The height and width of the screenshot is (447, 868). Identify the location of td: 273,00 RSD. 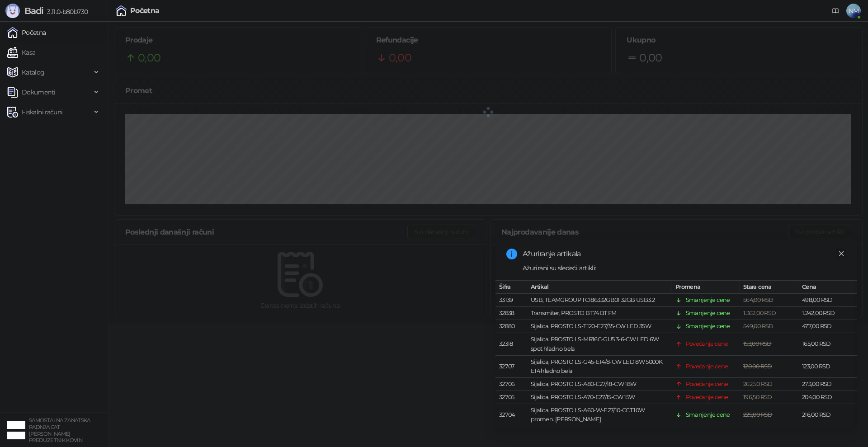
(828, 384).